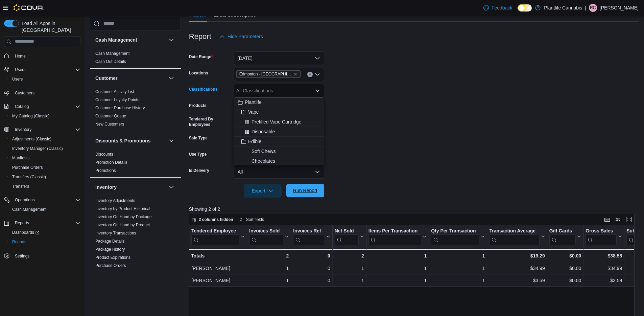 The height and width of the screenshot is (316, 644). Describe the element at coordinates (199, 171) in the screenshot. I see `label: Is Delivery` at that location.